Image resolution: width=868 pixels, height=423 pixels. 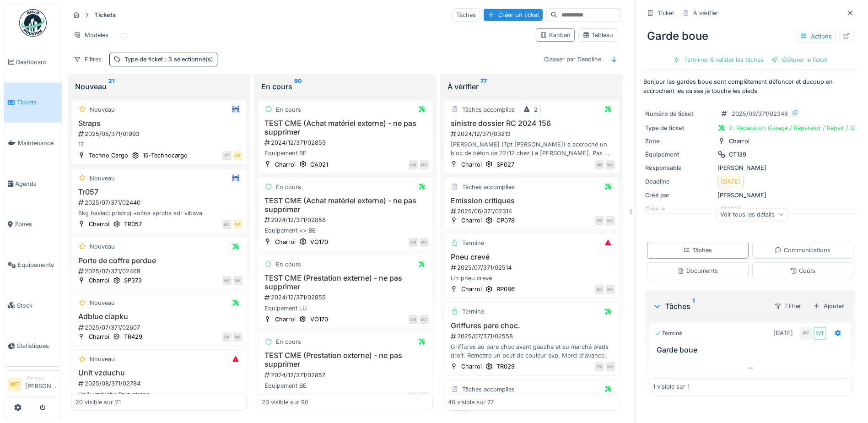 What do you see at coordinates (91, 35) in the screenshot?
I see `div: Modèles` at bounding box center [91, 35].